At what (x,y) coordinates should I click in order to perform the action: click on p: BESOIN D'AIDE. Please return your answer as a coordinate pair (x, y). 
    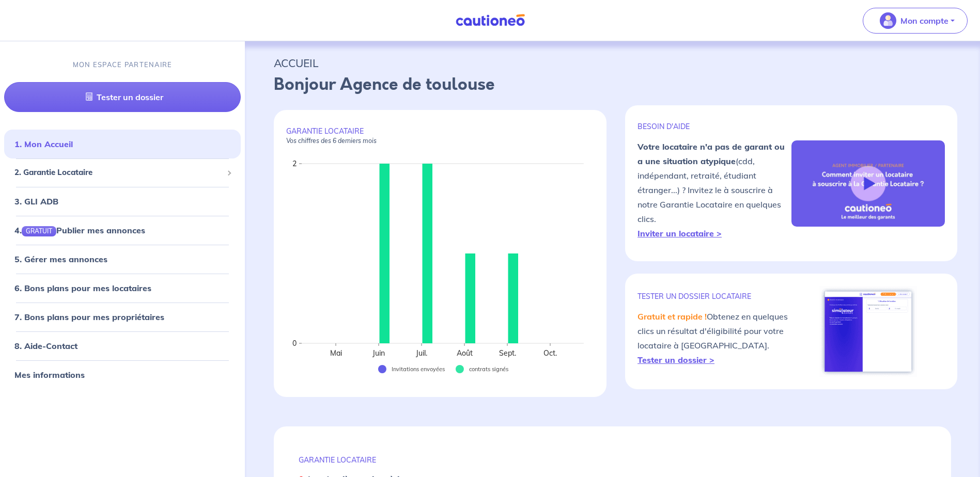
    Looking at the image, I should click on (714, 126).